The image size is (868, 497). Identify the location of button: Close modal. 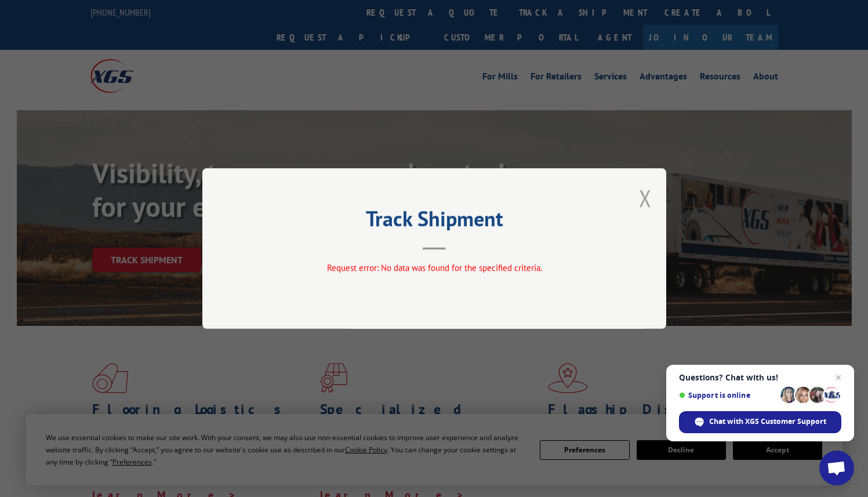
(645, 197).